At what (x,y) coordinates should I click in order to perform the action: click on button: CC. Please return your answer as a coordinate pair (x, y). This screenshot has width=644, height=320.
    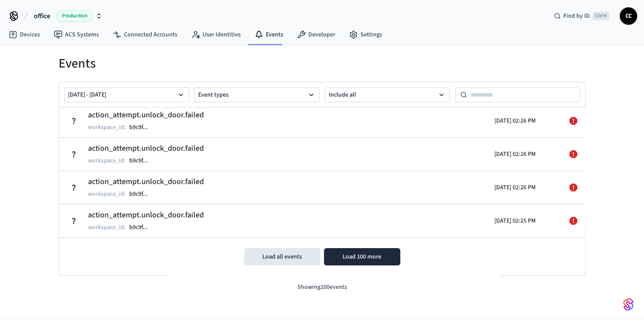
    Looking at the image, I should click on (628, 16).